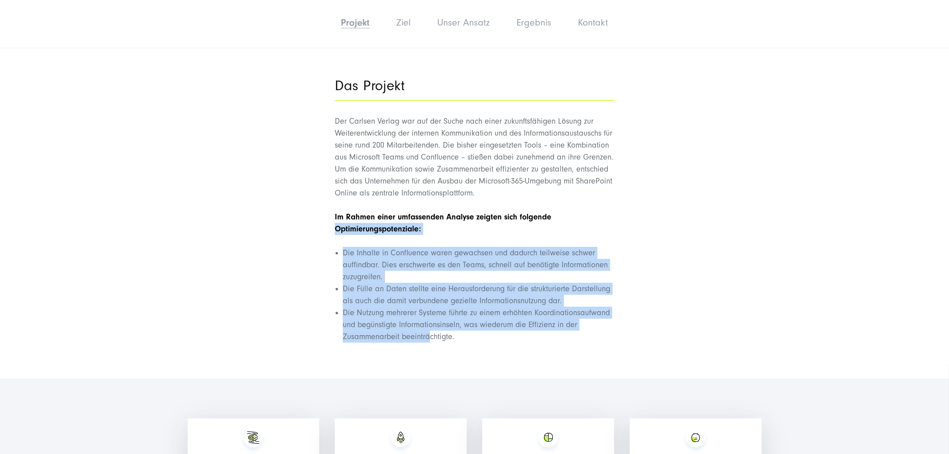  What do you see at coordinates (534, 22) in the screenshot?
I see `a: Ergebnis` at bounding box center [534, 22].